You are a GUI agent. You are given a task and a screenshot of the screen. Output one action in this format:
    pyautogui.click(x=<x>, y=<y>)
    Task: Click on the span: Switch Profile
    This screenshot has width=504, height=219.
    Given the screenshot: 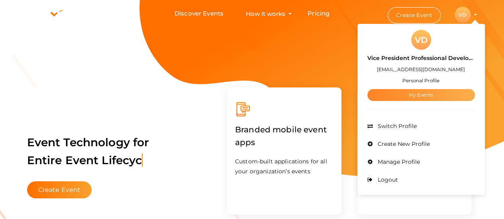 What is the action you would take?
    pyautogui.click(x=396, y=126)
    